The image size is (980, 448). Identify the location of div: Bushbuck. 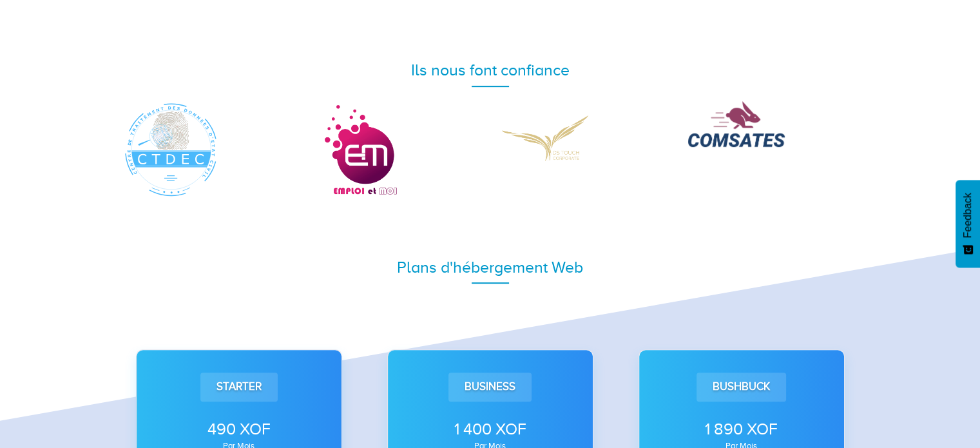
(741, 387).